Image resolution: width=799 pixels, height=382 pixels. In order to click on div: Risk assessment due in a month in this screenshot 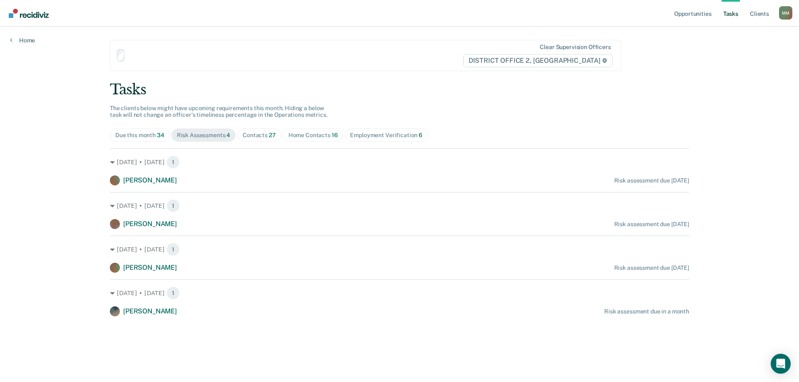, I will do `click(646, 312)`.